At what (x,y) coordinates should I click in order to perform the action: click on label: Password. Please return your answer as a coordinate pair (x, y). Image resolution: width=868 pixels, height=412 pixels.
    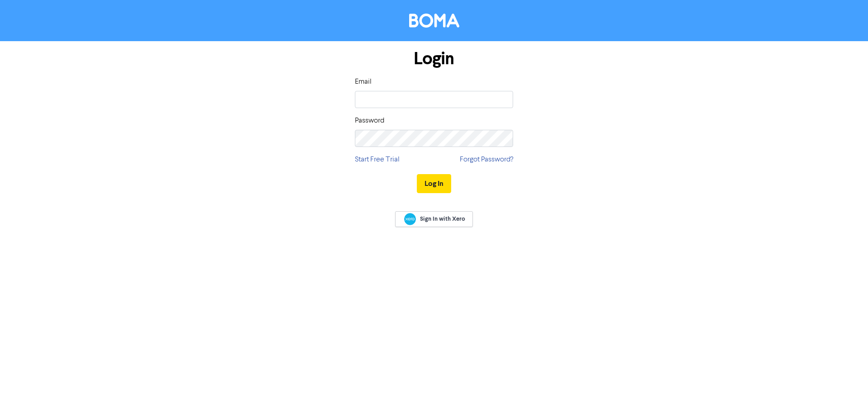
    Looking at the image, I should click on (370, 121).